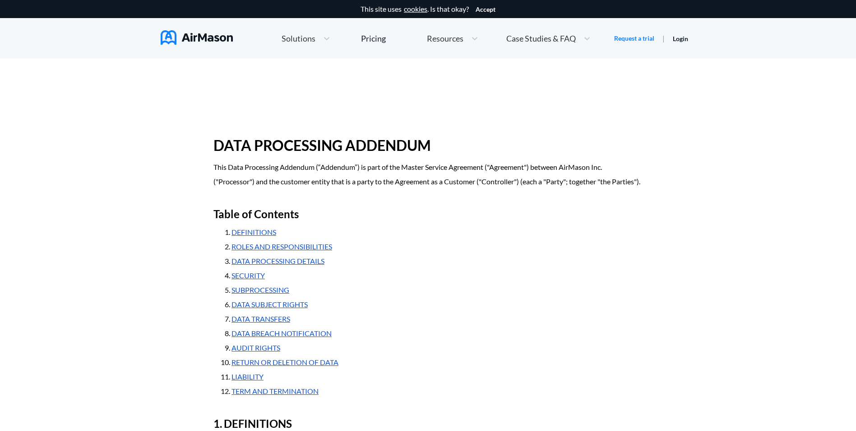 This screenshot has height=431, width=856. I want to click on a: Pricing, so click(373, 38).